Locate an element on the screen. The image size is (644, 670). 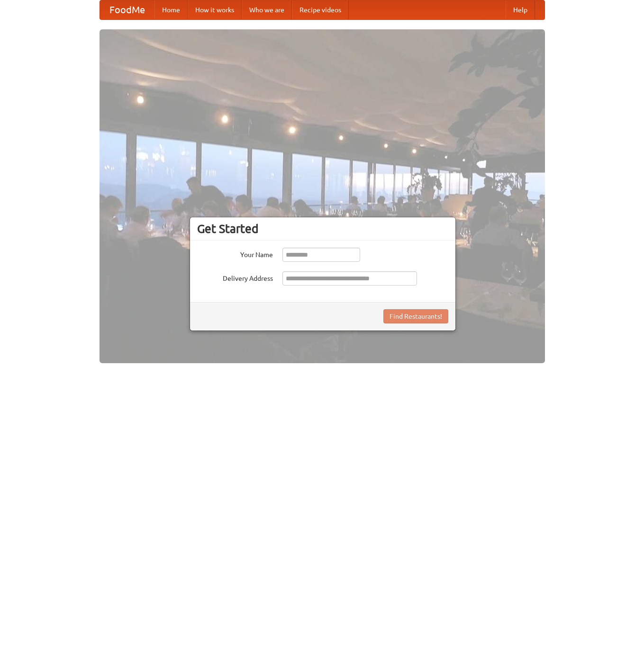
a: Recipe videos is located at coordinates (321, 10).